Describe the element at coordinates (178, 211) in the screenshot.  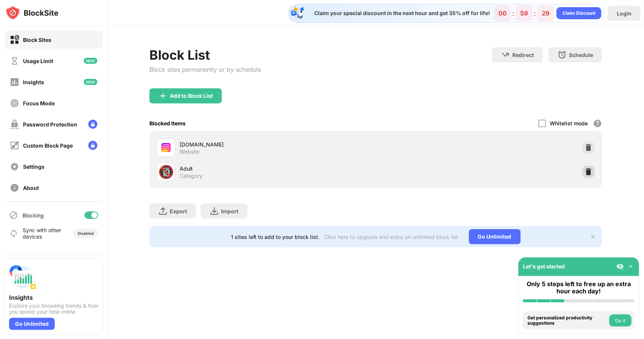
I see `div: Export` at that location.